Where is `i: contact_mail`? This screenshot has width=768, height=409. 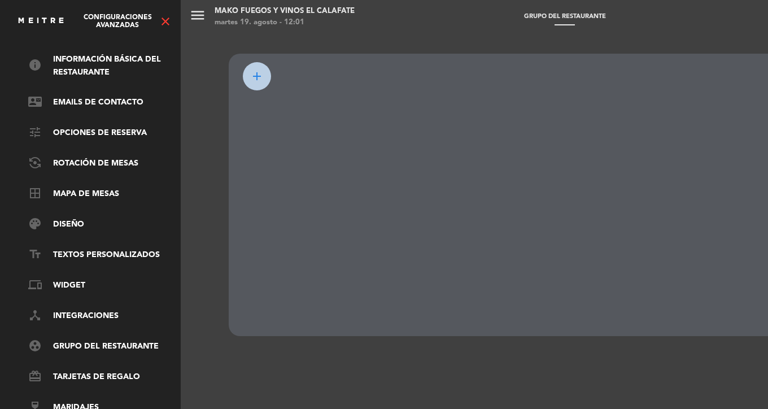
i: contact_mail is located at coordinates (35, 102).